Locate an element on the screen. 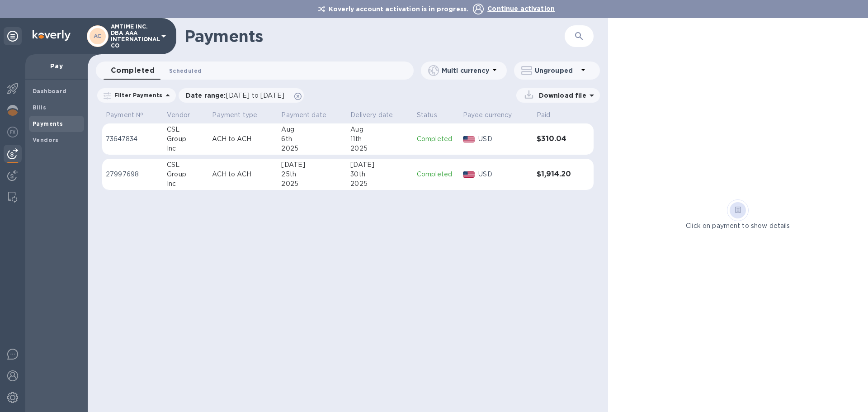  b: AC is located at coordinates (97, 36).